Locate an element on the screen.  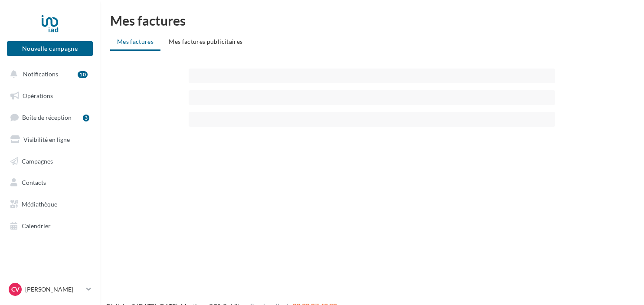
a: Opérations is located at coordinates (50, 96).